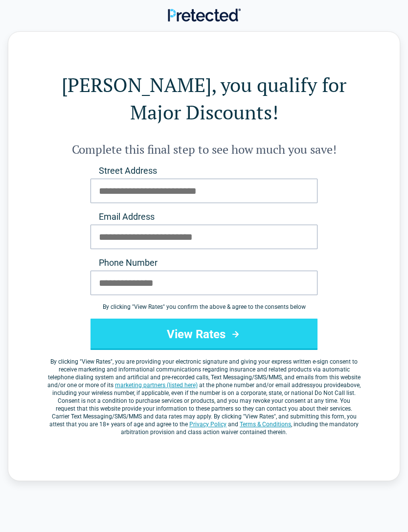 This screenshot has width=408, height=532. Describe the element at coordinates (156, 385) in the screenshot. I see `a: marketing partners (listed here)` at that location.